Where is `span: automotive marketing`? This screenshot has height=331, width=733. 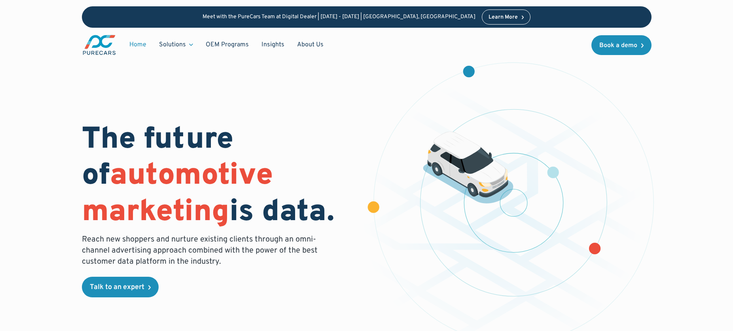 span: automotive marketing is located at coordinates (177, 194).